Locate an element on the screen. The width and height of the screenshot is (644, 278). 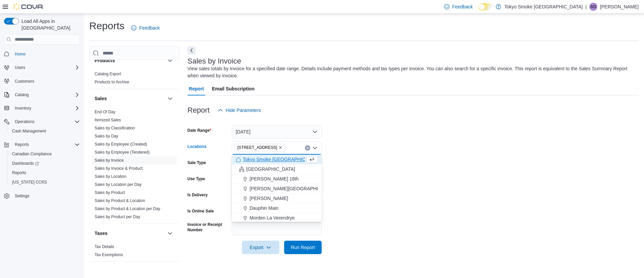
a: Feedback is located at coordinates (145, 28).